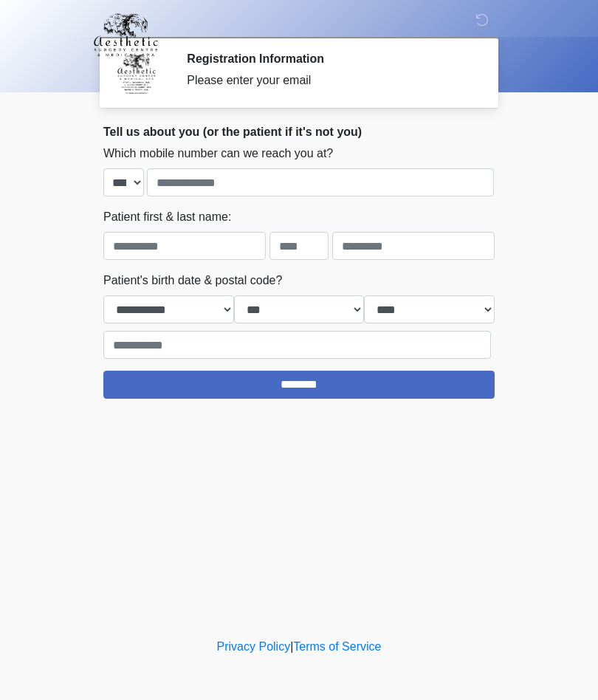  Describe the element at coordinates (218, 153) in the screenshot. I see `label: Which mobile number can we reach you at?` at that location.